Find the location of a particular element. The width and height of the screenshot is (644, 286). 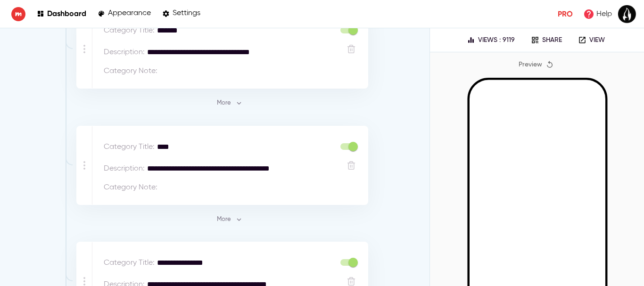

a: View is located at coordinates (592, 40).